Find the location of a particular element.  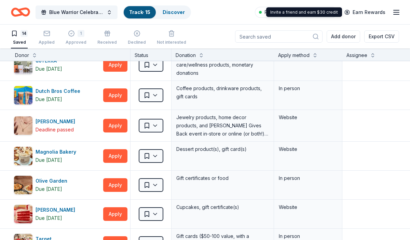

button: Received is located at coordinates (107, 38).